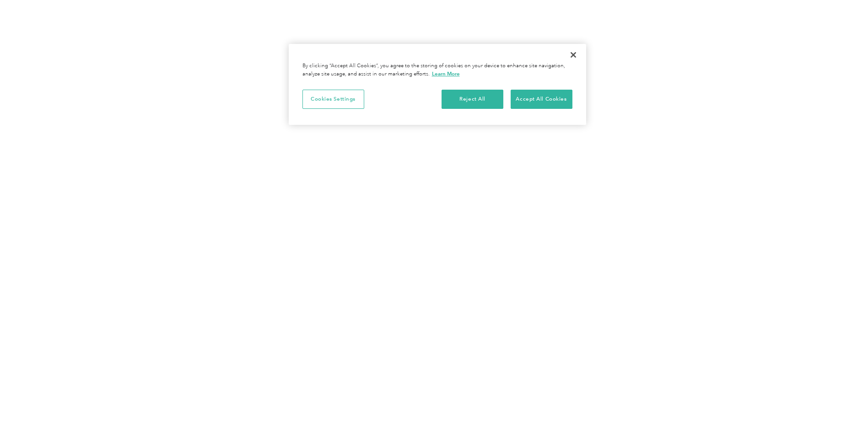  What do you see at coordinates (446, 73) in the screenshot?
I see `a: More information about your privacy, opens in a new tab` at bounding box center [446, 73].